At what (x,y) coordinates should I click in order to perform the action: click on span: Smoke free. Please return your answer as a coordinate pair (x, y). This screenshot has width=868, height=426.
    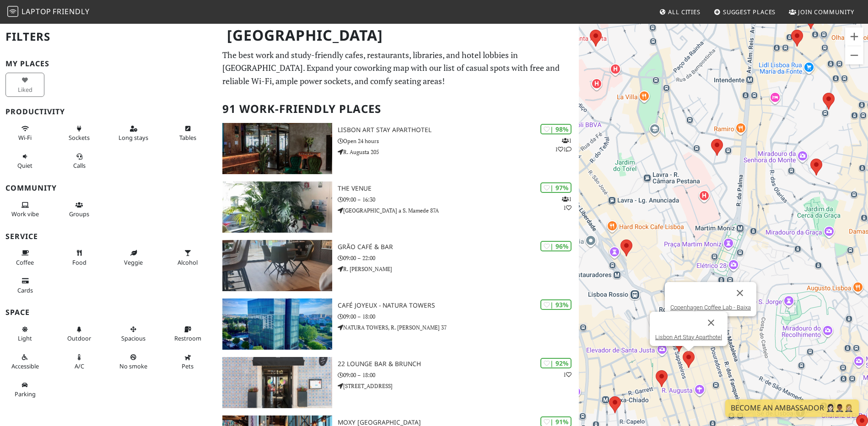
    Looking at the image, I should click on (133, 366).